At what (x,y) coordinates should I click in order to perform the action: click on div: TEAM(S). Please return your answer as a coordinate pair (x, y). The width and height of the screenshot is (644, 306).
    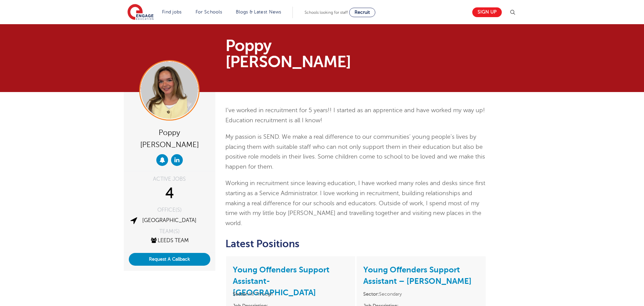
    Looking at the image, I should click on (170, 232).